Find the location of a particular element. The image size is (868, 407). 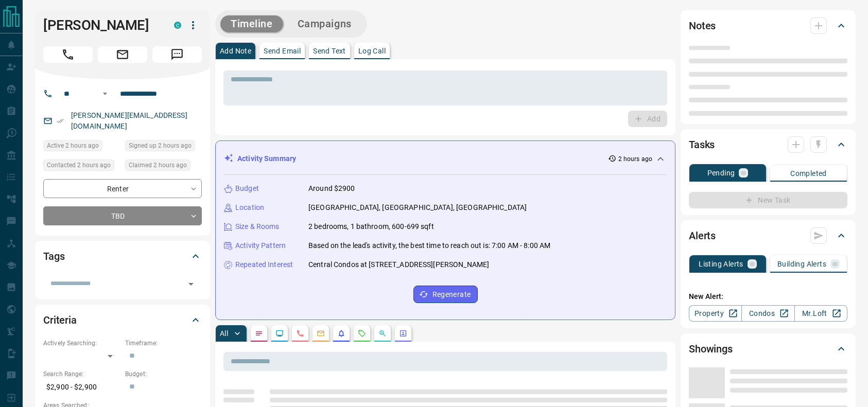

h2: Tasks is located at coordinates (701, 145).